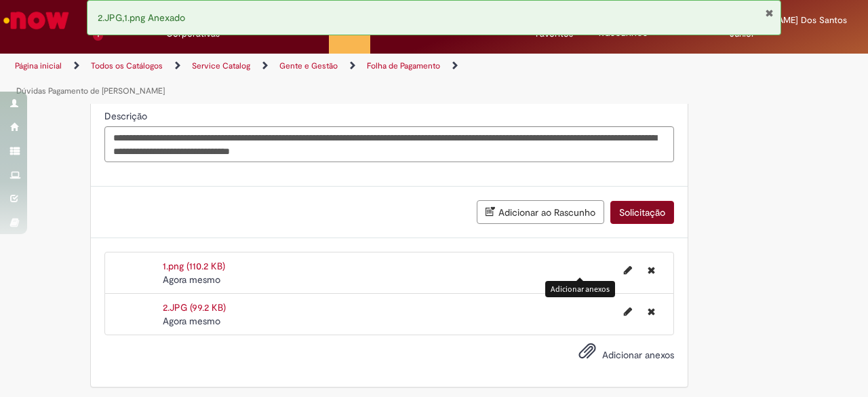 Image resolution: width=868 pixels, height=397 pixels. What do you see at coordinates (628, 312) in the screenshot?
I see `button: Editar nome de arquivo 2.JPG` at bounding box center [628, 312].